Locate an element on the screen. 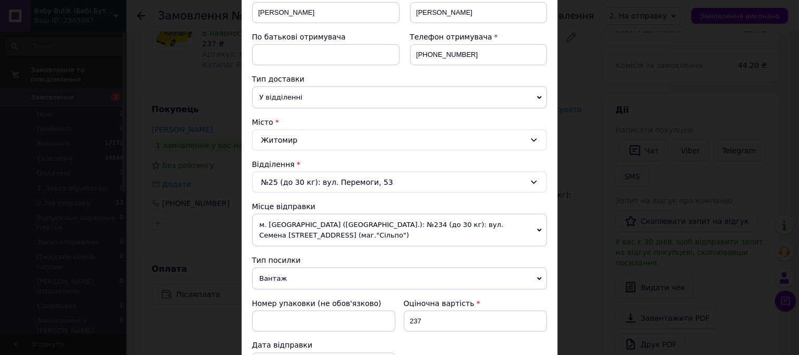  span: Місце відправки is located at coordinates (284, 207).